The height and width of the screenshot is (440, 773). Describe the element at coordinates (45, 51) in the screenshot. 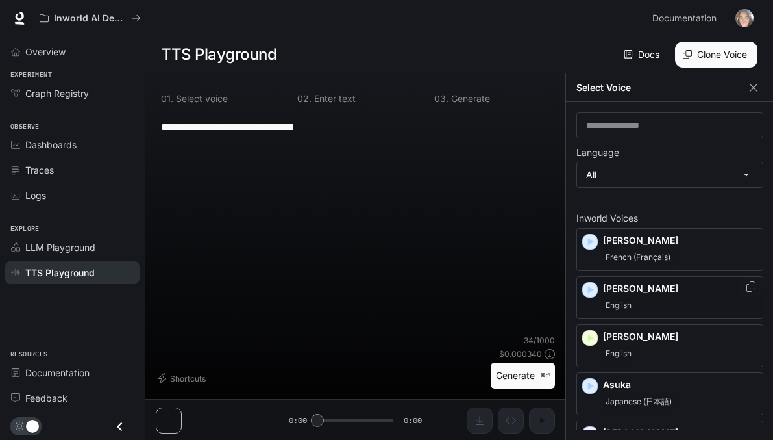

I see `span: Overview` at that location.